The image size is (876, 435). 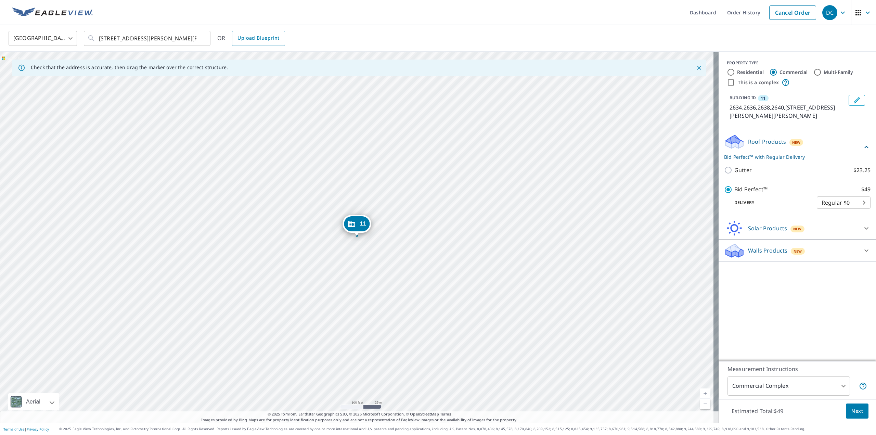 What do you see at coordinates (356, 225) in the screenshot?
I see `div: Dropped pin, building 11, Commercial property, 2634,2636,2638,2640,2642 Hampton Rd Saint Charles,...` at bounding box center [356, 225].